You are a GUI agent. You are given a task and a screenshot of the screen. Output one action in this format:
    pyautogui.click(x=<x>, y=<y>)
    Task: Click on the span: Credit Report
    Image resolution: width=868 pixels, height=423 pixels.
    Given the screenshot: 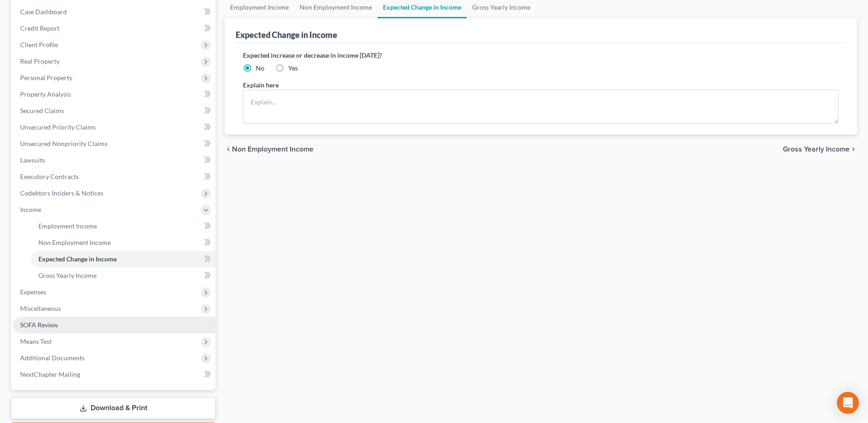 What is the action you would take?
    pyautogui.click(x=40, y=28)
    